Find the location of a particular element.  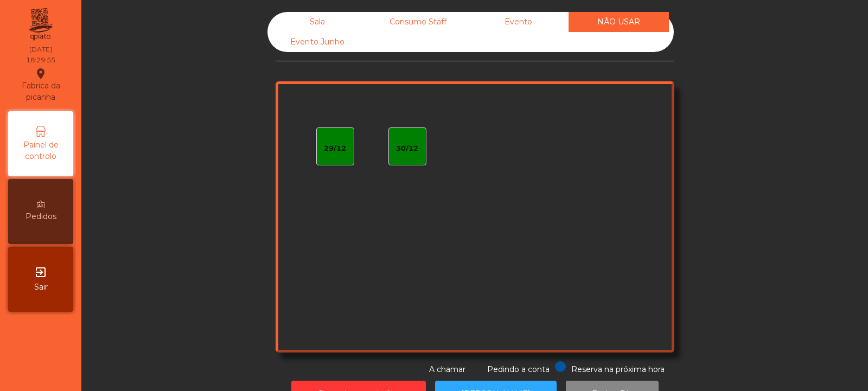

span: Painel de controlo is located at coordinates (41, 150).